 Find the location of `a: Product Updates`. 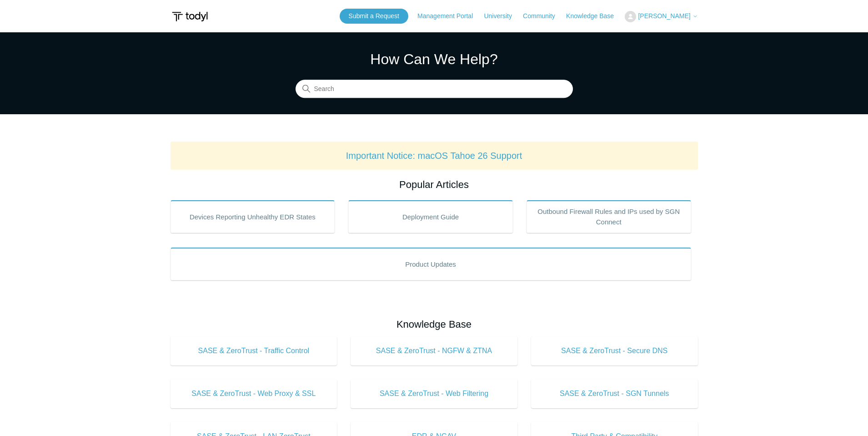

a: Product Updates is located at coordinates (431, 264).